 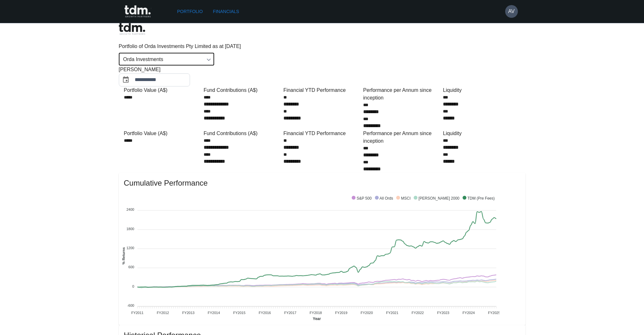 I want to click on tspan: FY2024, so click(x=469, y=313).